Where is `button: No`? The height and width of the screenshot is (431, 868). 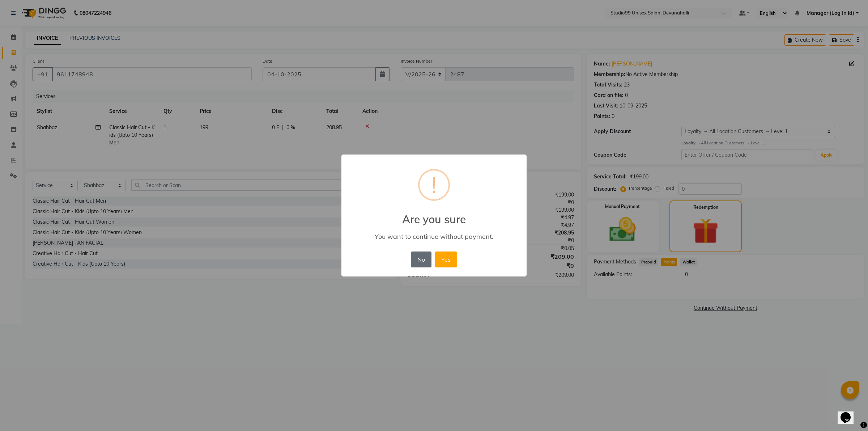 button: No is located at coordinates (421, 259).